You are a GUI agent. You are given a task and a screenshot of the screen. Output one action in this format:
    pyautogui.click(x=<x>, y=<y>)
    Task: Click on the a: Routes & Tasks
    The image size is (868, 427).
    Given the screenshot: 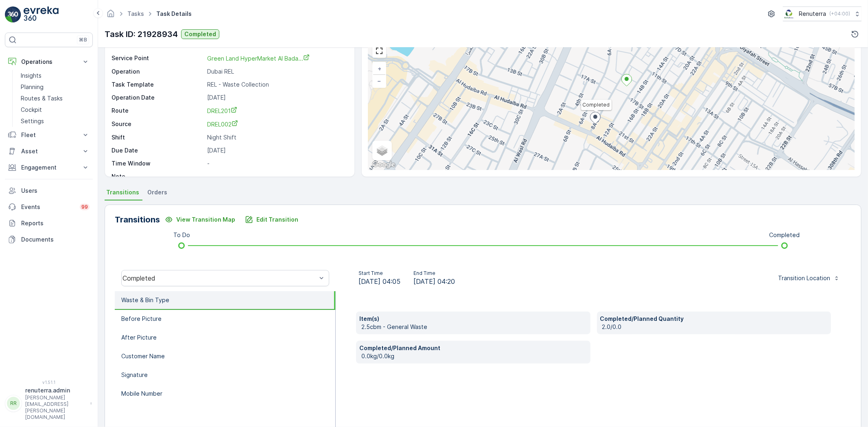 What is the action you would take?
    pyautogui.click(x=55, y=98)
    